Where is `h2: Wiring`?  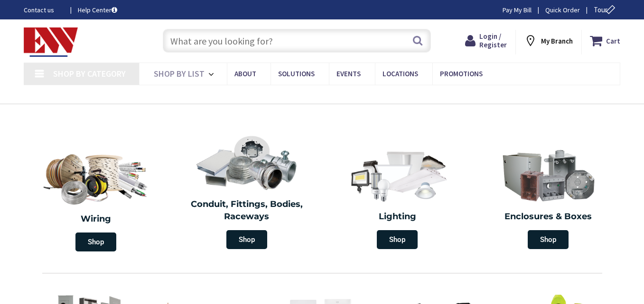 h2: Wiring is located at coordinates (97, 219).